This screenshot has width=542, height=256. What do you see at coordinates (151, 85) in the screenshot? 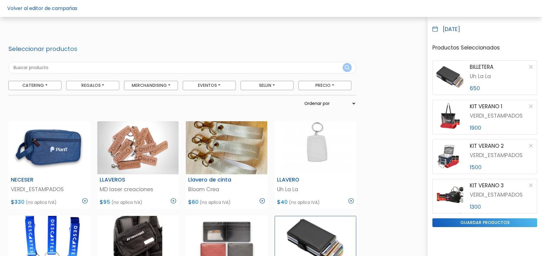
I see `button: Merchandising` at bounding box center [151, 85].